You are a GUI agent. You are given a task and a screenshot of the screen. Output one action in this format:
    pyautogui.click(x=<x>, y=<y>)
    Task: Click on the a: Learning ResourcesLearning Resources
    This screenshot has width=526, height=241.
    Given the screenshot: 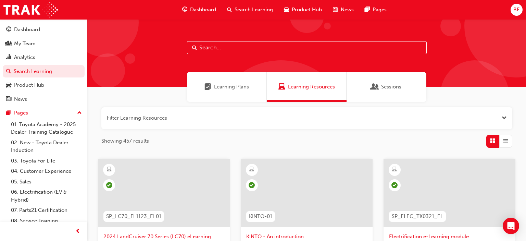 What is the action you would take?
    pyautogui.click(x=306, y=87)
    